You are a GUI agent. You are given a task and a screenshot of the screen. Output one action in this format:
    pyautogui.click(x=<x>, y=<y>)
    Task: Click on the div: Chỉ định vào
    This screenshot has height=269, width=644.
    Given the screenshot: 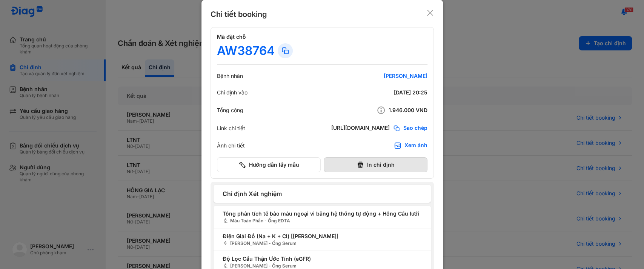 What is the action you would take?
    pyautogui.click(x=232, y=93)
    